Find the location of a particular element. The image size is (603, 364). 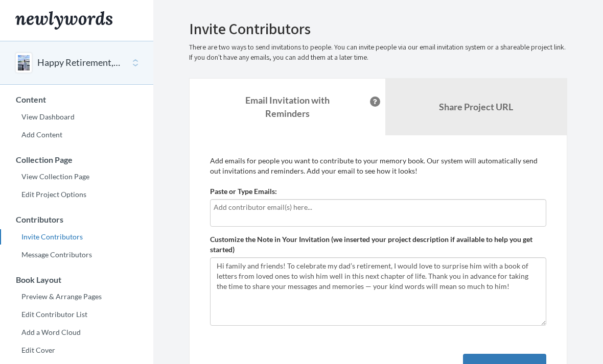

label: Customize the Note in Your Invitation (we inserted your project description if available to help ... is located at coordinates (378, 244).